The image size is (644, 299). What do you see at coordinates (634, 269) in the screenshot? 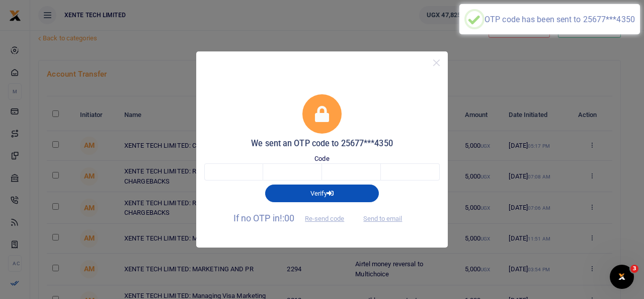
I see `span: 3` at bounding box center [634, 269].